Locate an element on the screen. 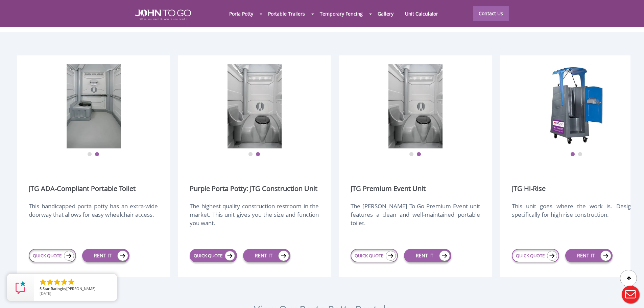 This screenshot has width=644, height=308. a: JTG Premium Event Unit is located at coordinates (388, 189).